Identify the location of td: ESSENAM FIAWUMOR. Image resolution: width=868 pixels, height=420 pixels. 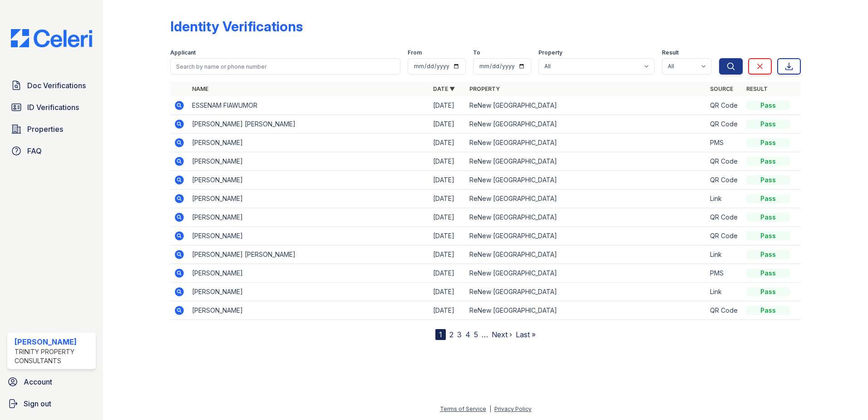
(309, 105).